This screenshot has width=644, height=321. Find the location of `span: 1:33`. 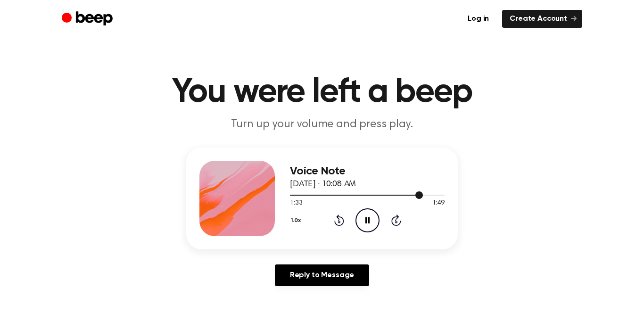

span: 1:33 is located at coordinates (296, 203).